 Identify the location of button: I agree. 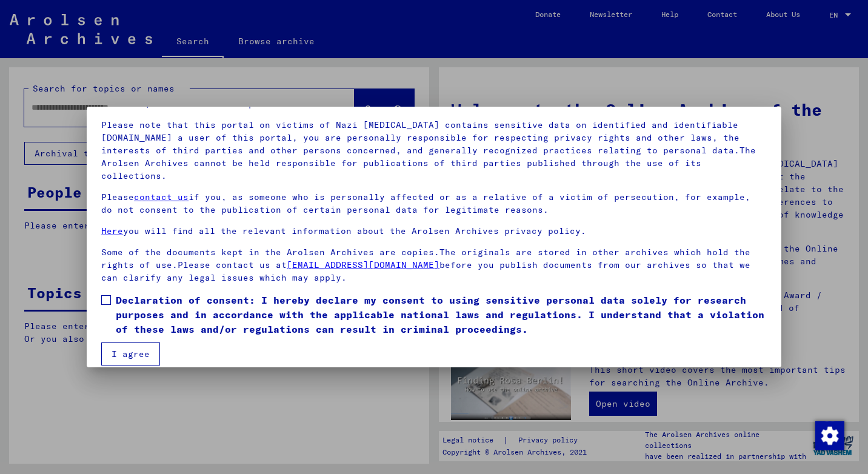
(131, 354).